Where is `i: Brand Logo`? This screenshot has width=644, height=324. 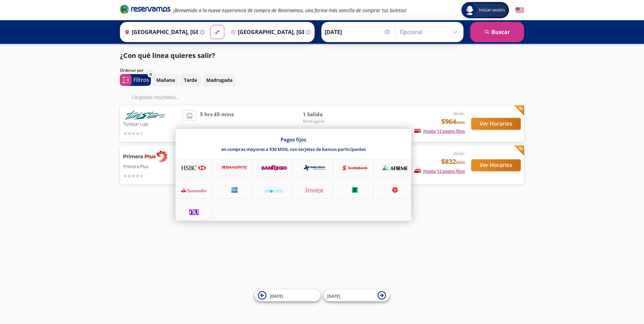
i: Brand Logo is located at coordinates (145, 9).